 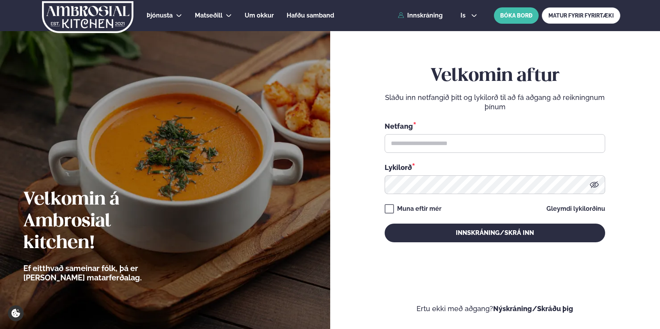 What do you see at coordinates (495, 167) in the screenshot?
I see `div: Lykilorð` at bounding box center [495, 167].